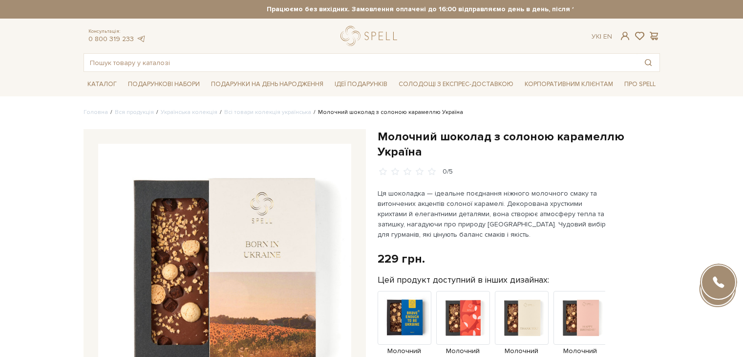 This screenshot has width=743, height=357. I want to click on div: 0/5, so click(448, 172).